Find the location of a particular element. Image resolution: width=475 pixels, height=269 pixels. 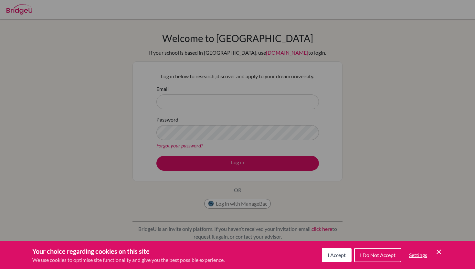

button: I Do Not Accept is located at coordinates (378, 255).